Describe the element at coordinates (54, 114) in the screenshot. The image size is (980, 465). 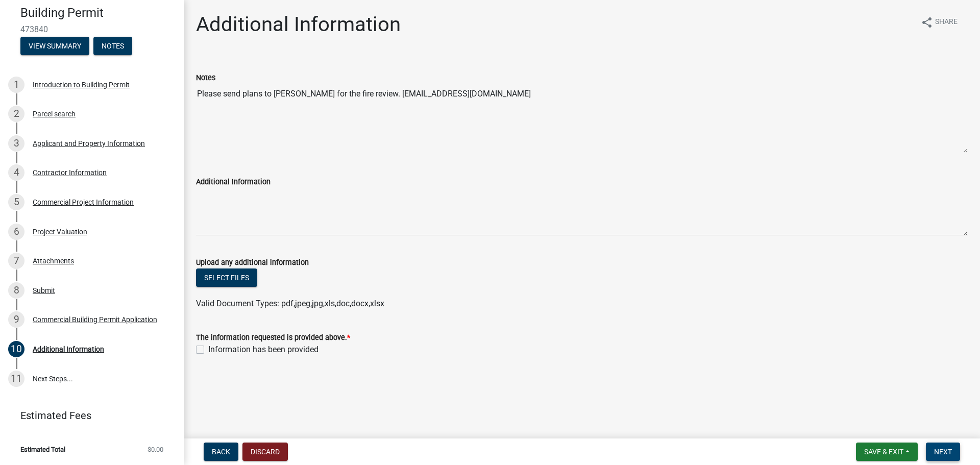
I see `div: Parcel search` at that location.